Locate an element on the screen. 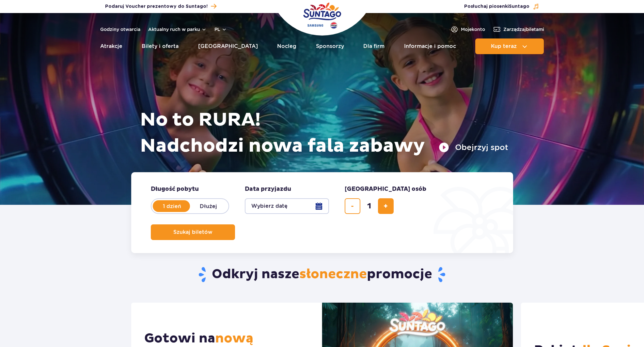 This screenshot has height=347, width=644. button: Obejrzyj spot is located at coordinates (473, 148).